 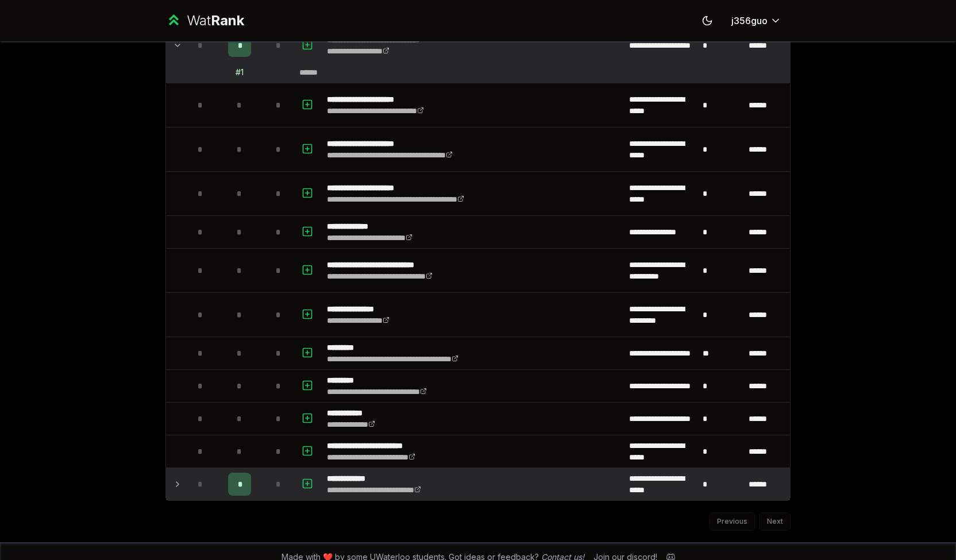 I want to click on div: # 1, so click(x=239, y=72).